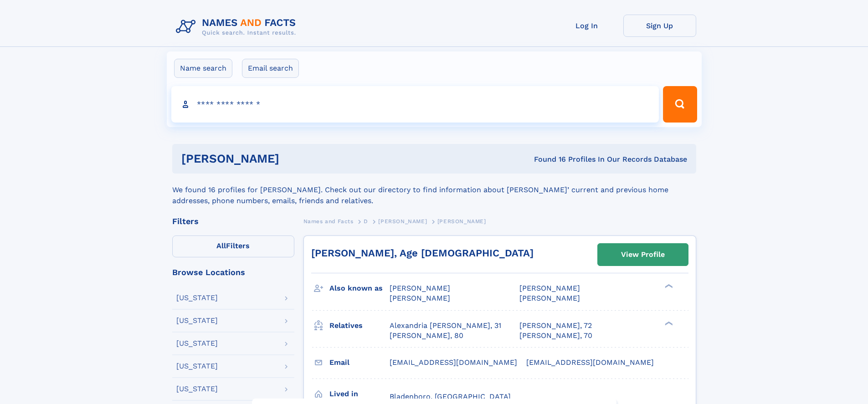 Image resolution: width=868 pixels, height=404 pixels. What do you see at coordinates (238, 27) in the screenshot?
I see `img: Logo Names and Facts` at bounding box center [238, 27].